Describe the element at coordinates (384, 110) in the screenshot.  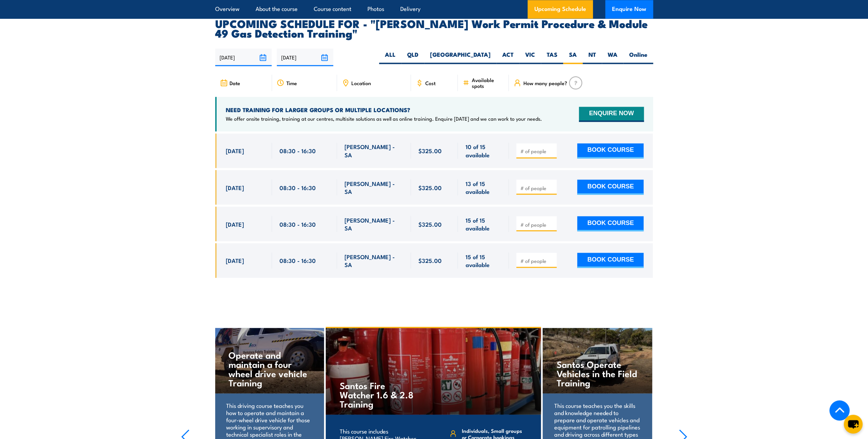
I see `h4: NEED TRAINING FOR LARGER GROUPS OR MULTIPLE LOCATIONS?` at that location.